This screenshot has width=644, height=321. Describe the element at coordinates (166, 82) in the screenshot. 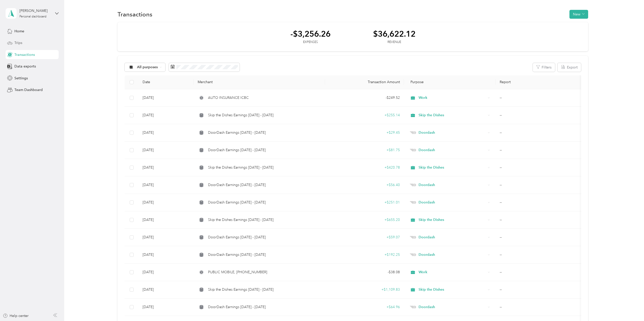

I see `th: Date` at that location.